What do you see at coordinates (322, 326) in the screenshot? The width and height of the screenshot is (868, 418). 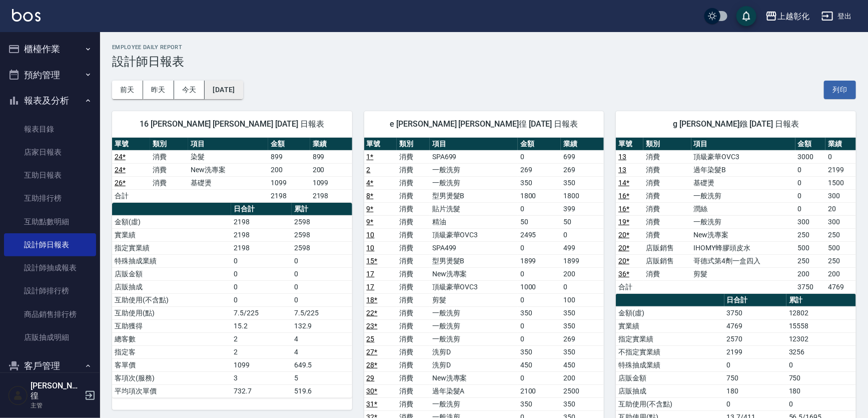 I see `td: 132.9` at bounding box center [322, 326].